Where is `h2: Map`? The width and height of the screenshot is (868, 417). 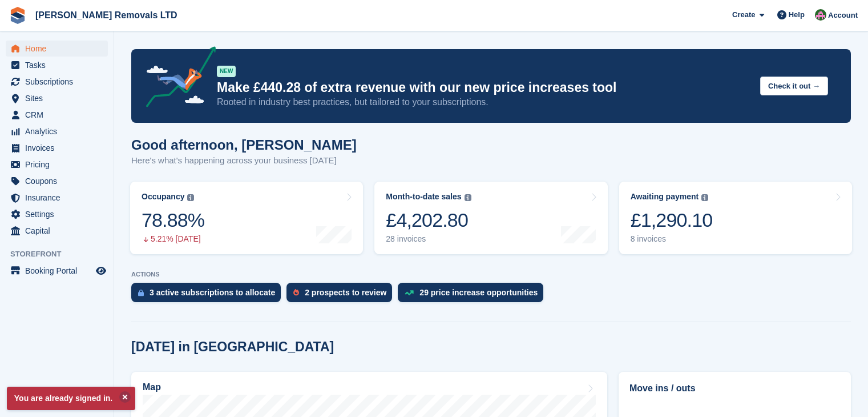
h2: Map is located at coordinates (152, 387).